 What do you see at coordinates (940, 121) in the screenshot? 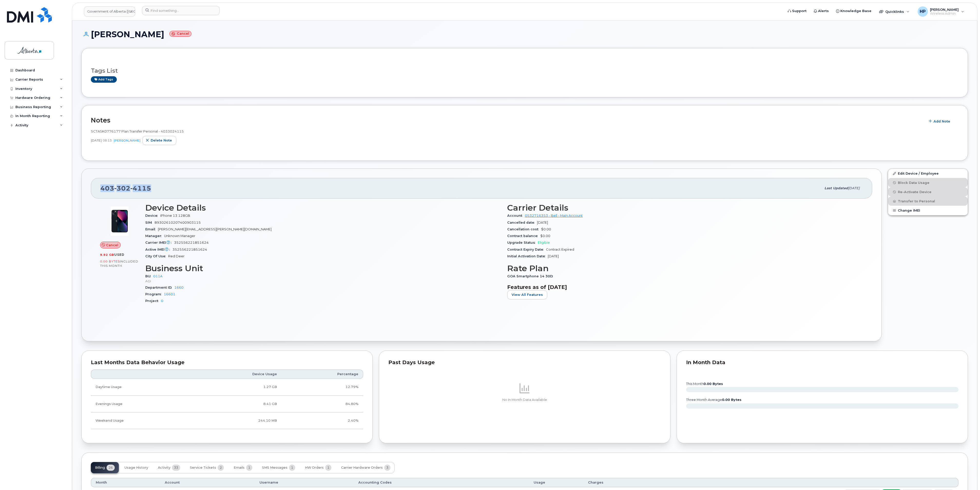
I see `button: Add Note` at bounding box center [940, 121].